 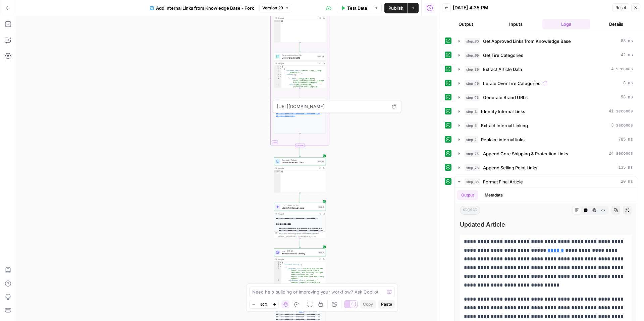 What do you see at coordinates (503, 140) in the screenshot?
I see `span: Replace internal links` at bounding box center [503, 140].